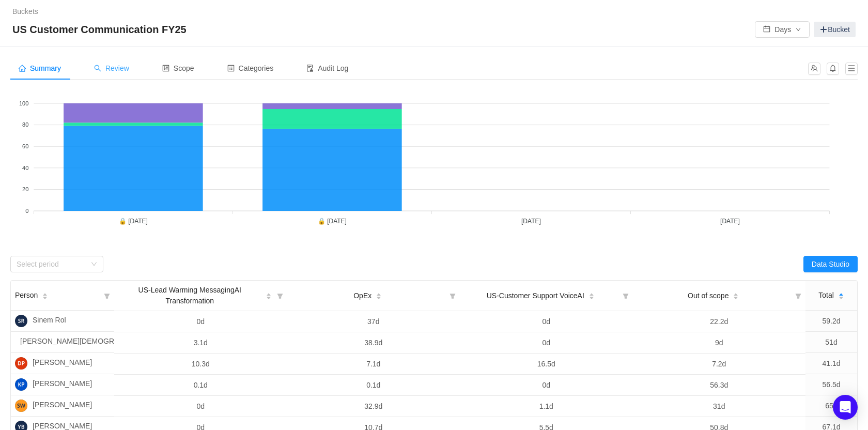  I want to click on span: US-Lead Warming MessagingAI Transformation, so click(190, 296).